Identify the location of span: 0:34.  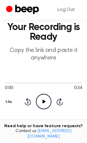
(78, 88).